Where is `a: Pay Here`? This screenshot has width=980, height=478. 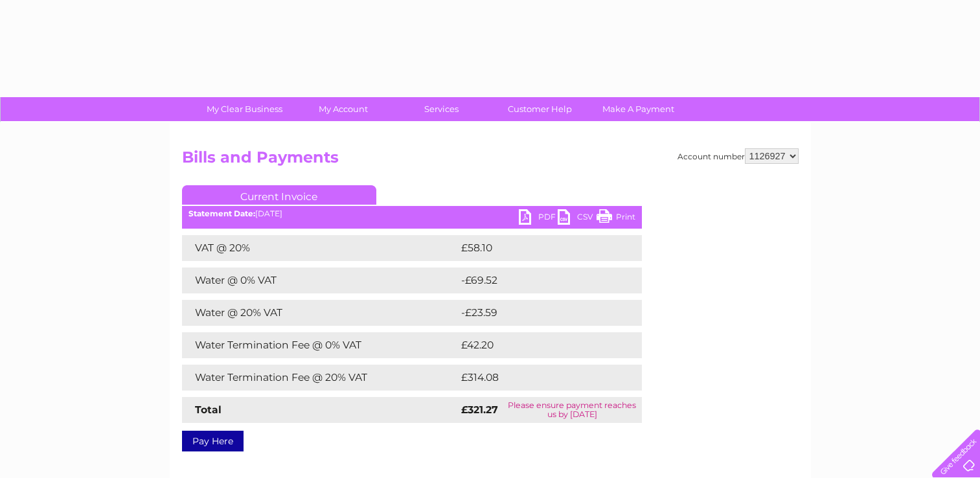
a: Pay Here is located at coordinates (213, 441).